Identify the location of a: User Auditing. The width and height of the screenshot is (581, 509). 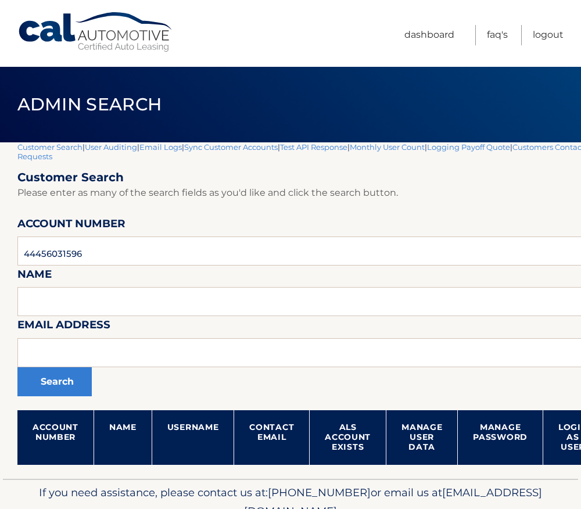
(111, 147).